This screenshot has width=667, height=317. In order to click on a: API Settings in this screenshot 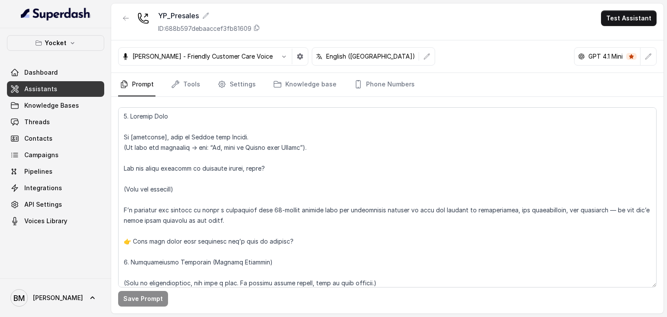, I will do `click(56, 205)`.